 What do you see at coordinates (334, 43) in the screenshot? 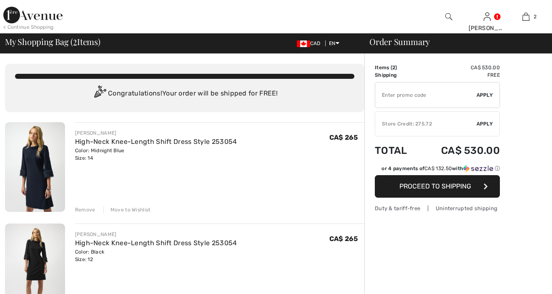
I see `span: EN` at bounding box center [334, 43].